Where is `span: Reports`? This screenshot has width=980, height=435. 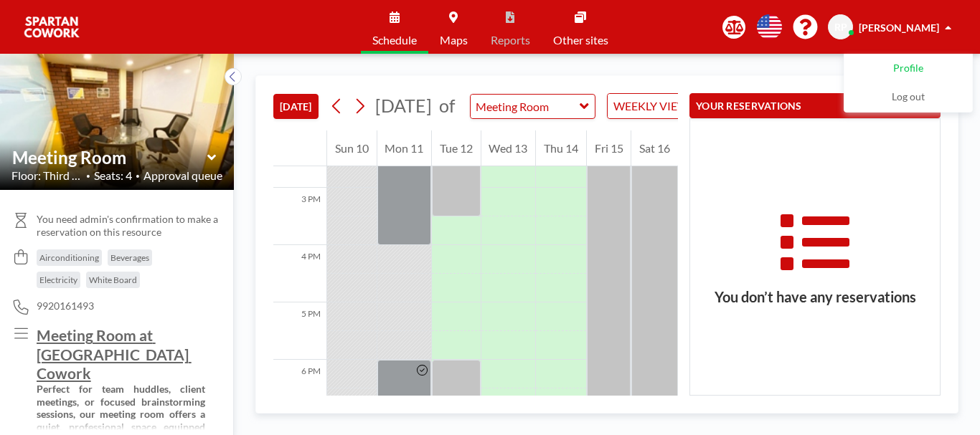
span: Reports is located at coordinates (510, 40).